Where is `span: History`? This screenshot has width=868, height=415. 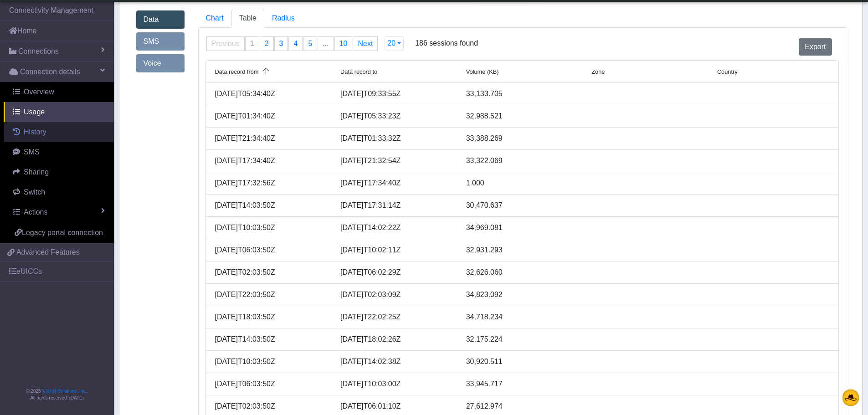 span: History is located at coordinates (35, 132).